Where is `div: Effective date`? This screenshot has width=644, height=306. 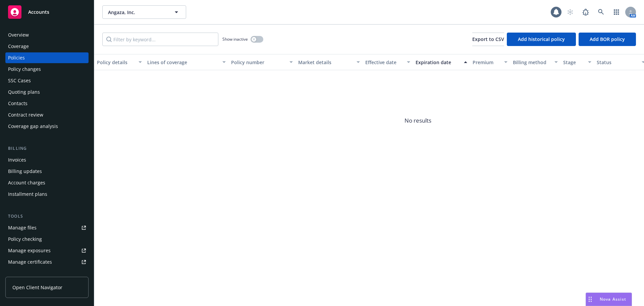 div: Effective date is located at coordinates (384, 62).